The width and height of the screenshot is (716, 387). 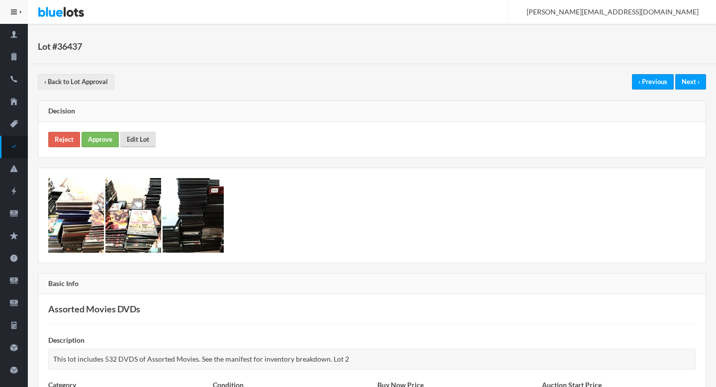 I want to click on label: Description, so click(x=66, y=340).